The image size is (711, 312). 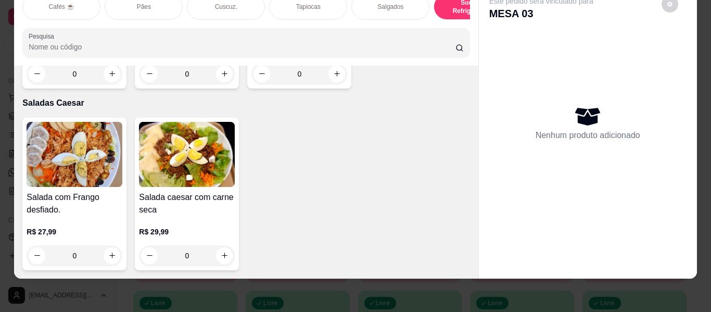 What do you see at coordinates (74, 232) in the screenshot?
I see `p: R$ 27,99` at bounding box center [74, 232].